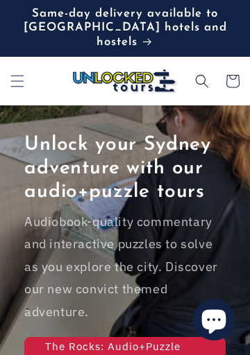 This screenshot has width=250, height=355. I want to click on inbox-online-store-chat: Shopify online store chat, so click(214, 321).